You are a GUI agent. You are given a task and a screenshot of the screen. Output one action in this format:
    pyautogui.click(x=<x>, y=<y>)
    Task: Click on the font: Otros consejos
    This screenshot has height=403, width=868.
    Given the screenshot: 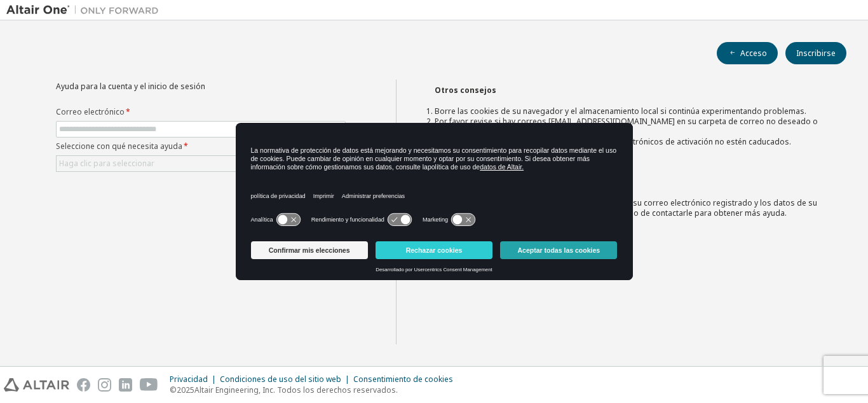 What is the action you would take?
    pyautogui.click(x=465, y=90)
    